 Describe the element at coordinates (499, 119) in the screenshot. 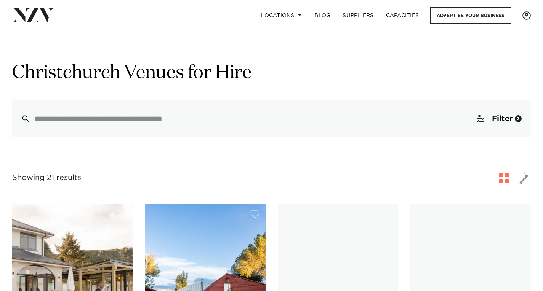

I see `button: Filter2` at that location.